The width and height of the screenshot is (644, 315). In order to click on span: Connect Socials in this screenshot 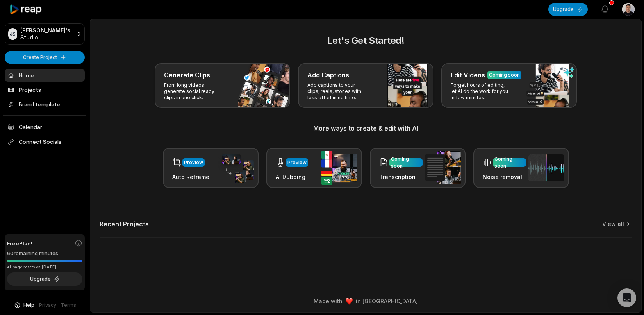, I will do `click(44, 142)`.